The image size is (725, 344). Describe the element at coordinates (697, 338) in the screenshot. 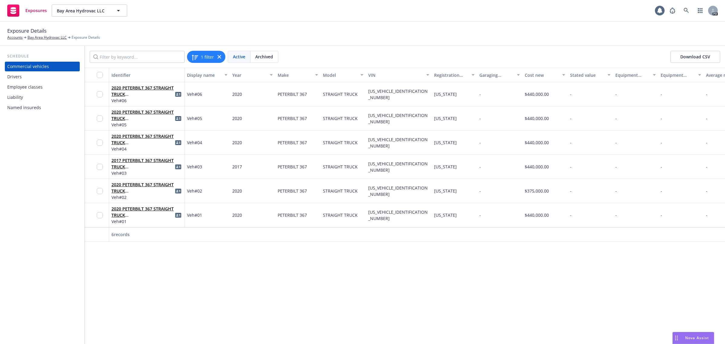

I see `span: Nova Assist` at that location.